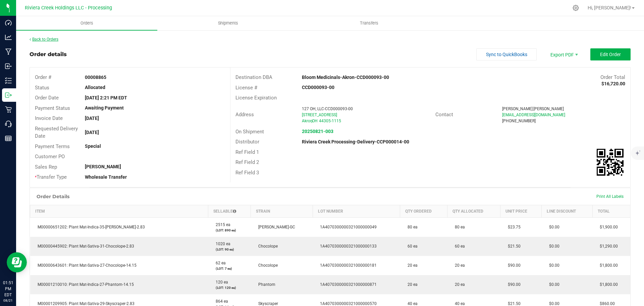 The width and height of the screenshot is (644, 306). I want to click on span: 2515 ea, so click(222, 225).